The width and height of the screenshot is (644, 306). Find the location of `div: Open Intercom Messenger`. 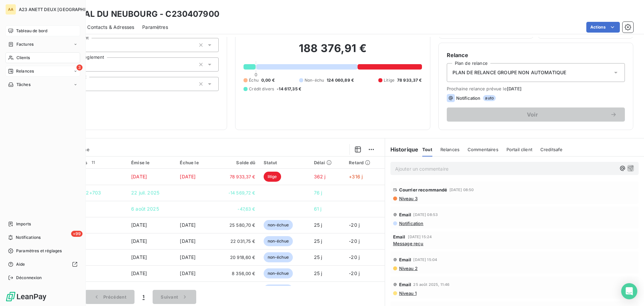

div: Open Intercom Messenger is located at coordinates (629, 291).